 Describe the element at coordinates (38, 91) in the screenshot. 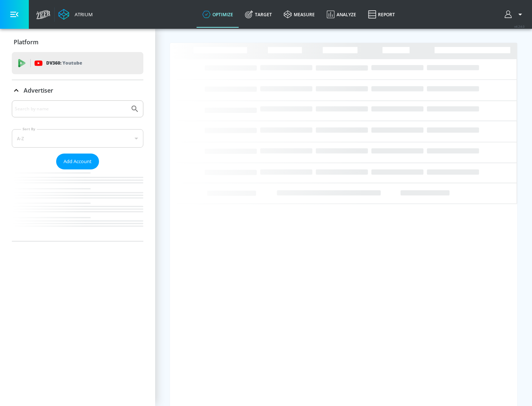

I see `p: Advertiser` at that location.